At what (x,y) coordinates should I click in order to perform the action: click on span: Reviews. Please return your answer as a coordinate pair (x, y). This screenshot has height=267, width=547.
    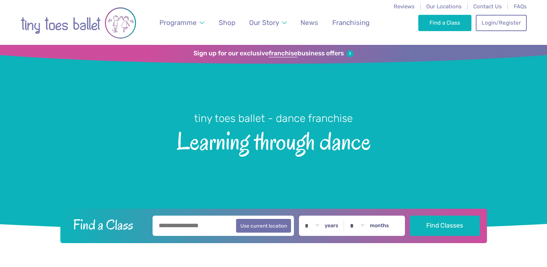
    Looking at the image, I should click on (404, 7).